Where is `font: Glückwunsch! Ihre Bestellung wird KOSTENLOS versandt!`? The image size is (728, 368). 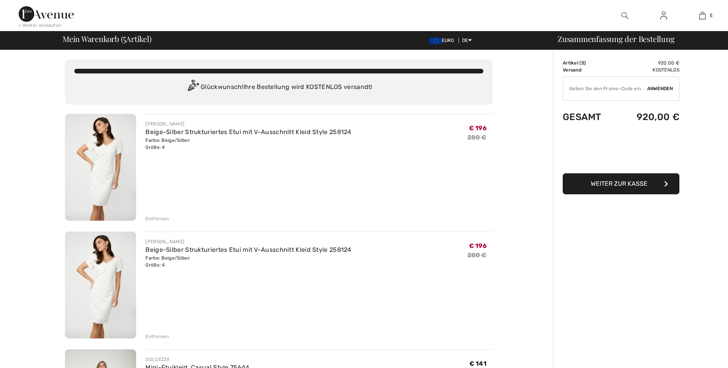
font: Glückwunsch! Ihre Bestellung wird KOSTENLOS versandt! is located at coordinates (286, 87).